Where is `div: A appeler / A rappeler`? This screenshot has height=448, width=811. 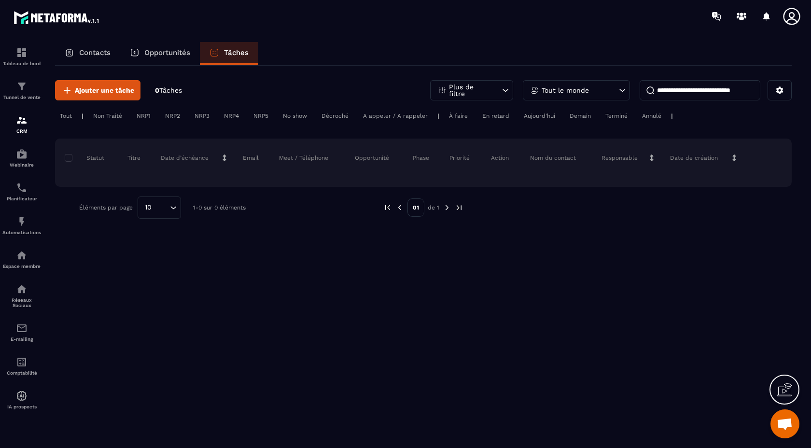
div: A appeler / A rappeler is located at coordinates (396, 116).